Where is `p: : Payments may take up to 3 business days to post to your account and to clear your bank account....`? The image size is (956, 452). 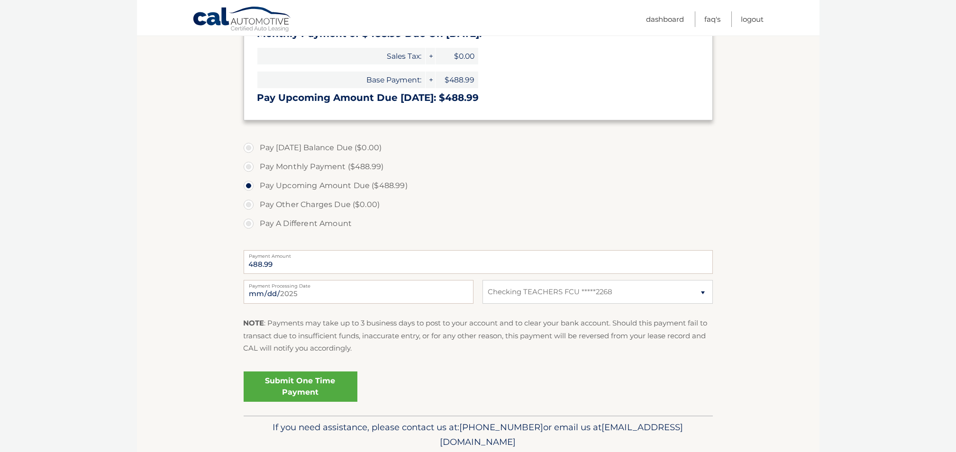 p: : Payments may take up to 3 business days to post to your account and to clear your bank account.... is located at coordinates (478, 336).